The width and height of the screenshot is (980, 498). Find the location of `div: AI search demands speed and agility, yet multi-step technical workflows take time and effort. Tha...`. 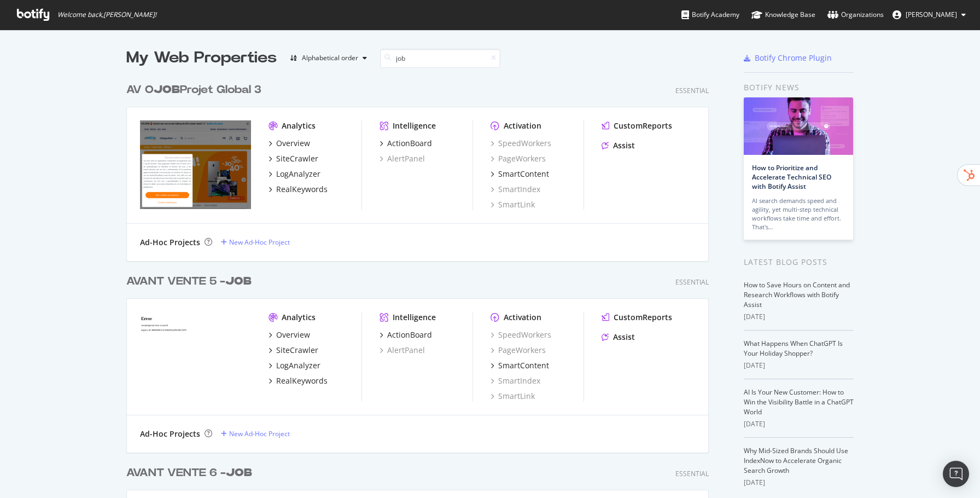

div: AI search demands speed and agility, yet multi-step technical workflows take time and effort. Tha... is located at coordinates (798, 214).